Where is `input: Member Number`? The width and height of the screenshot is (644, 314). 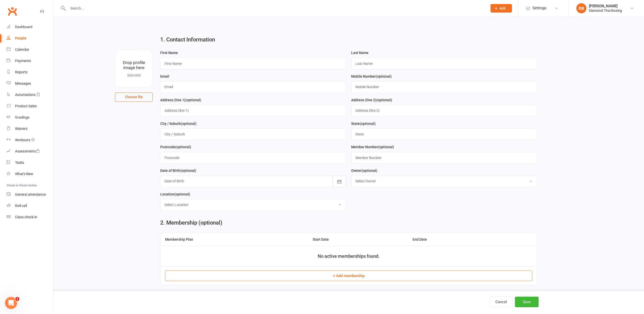
input: Member Number is located at coordinates (444, 158).